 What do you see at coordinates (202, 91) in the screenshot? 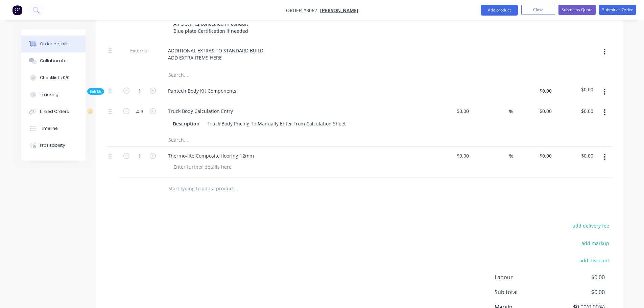
I see `div: Pantech Body Kit Components` at bounding box center [202, 91].